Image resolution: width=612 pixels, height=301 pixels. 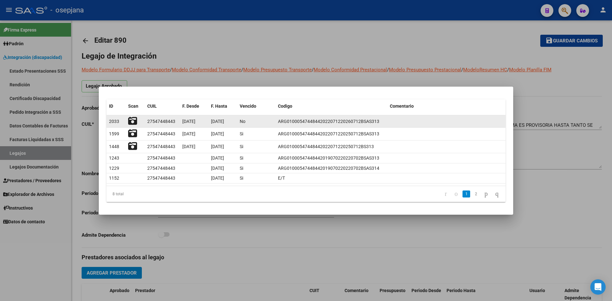 What do you see at coordinates (162, 106) in the screenshot?
I see `datatable-header-cell: CUIL` at bounding box center [162, 106].